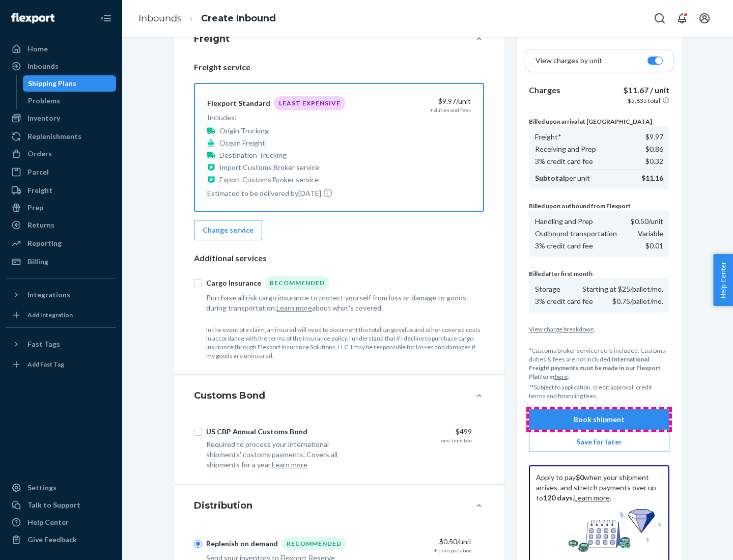 Image resolution: width=733 pixels, height=560 pixels. Describe the element at coordinates (48, 522) in the screenshot. I see `div: Help Center` at that location.